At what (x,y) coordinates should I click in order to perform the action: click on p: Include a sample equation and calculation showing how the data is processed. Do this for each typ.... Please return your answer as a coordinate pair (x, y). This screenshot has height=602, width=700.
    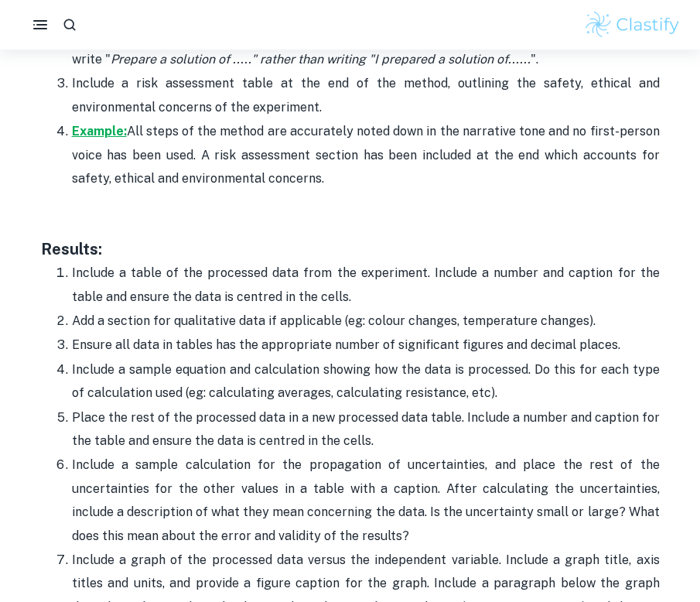
    Looking at the image, I should click on (366, 382).